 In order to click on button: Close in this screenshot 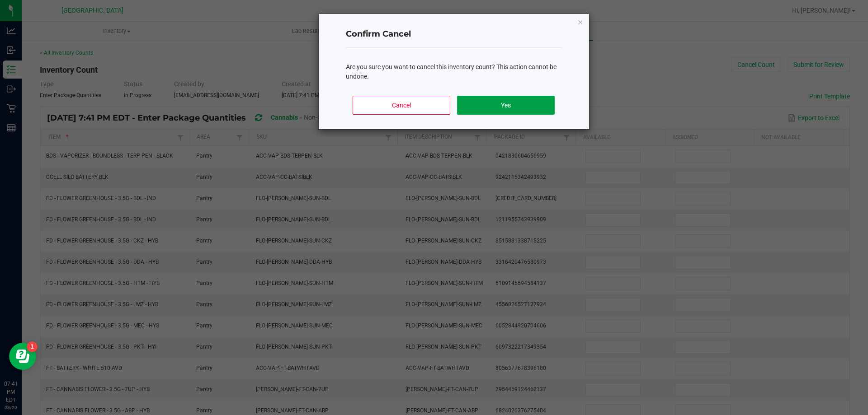, I will do `click(580, 22)`.